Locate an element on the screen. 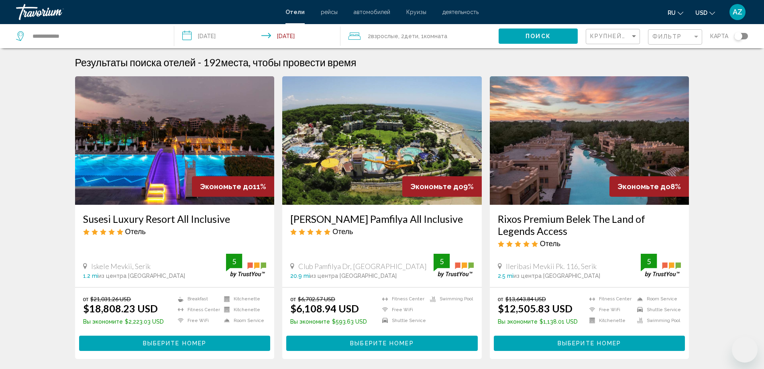 The image size is (764, 369). p: $593.63 USD is located at coordinates (329, 322).